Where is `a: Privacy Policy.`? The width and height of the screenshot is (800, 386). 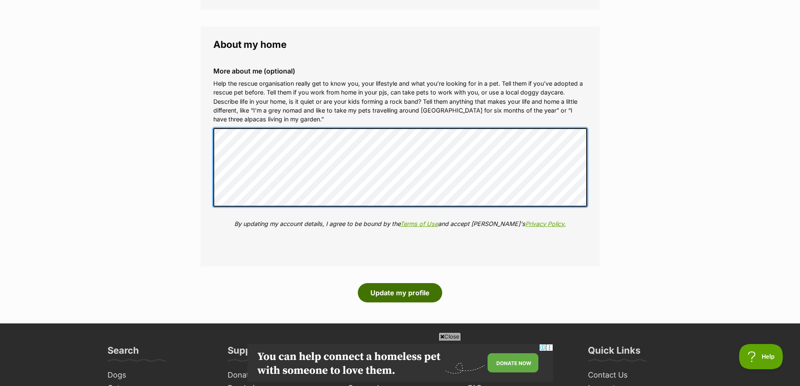
a: Privacy Policy. is located at coordinates (546, 223).